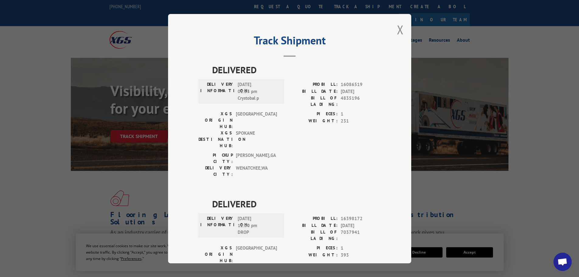  What do you see at coordinates (290, 42) in the screenshot?
I see `h2: Track Shipment` at bounding box center [290, 42].